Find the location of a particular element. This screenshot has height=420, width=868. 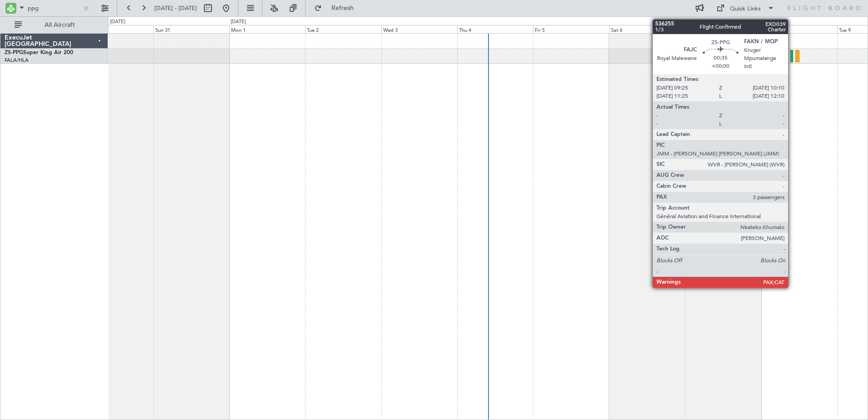

div: Sat 6 is located at coordinates (647, 29).